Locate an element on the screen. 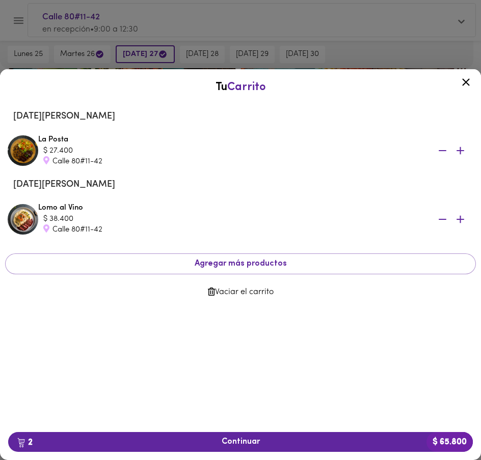 The width and height of the screenshot is (481, 460). div: La Posta is located at coordinates (256, 151).